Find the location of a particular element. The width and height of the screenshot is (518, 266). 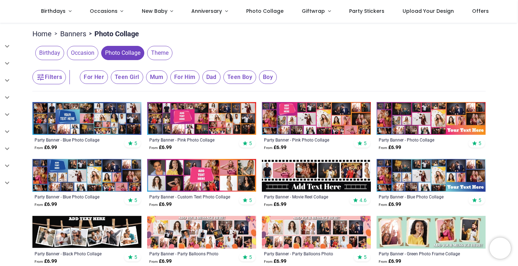

a: Home is located at coordinates (42, 34).